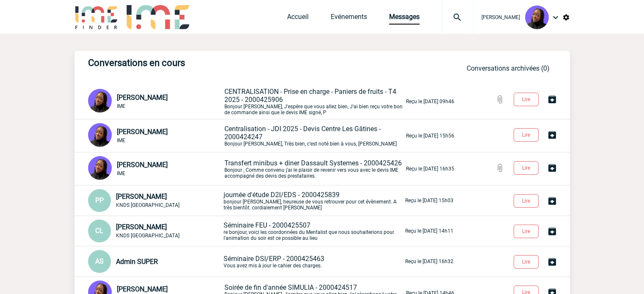 This screenshot has height=294, width=644. Describe the element at coordinates (310, 95) in the screenshot. I see `span: CENTRALISATION - Prise en charge - Paniers de fruits - T4 2025 - 2000425906` at that location.